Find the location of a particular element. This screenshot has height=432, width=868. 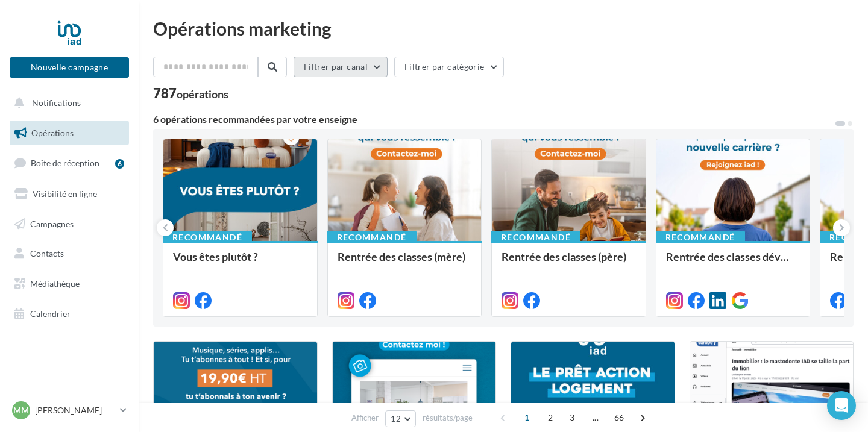

span: MM is located at coordinates (21, 410).